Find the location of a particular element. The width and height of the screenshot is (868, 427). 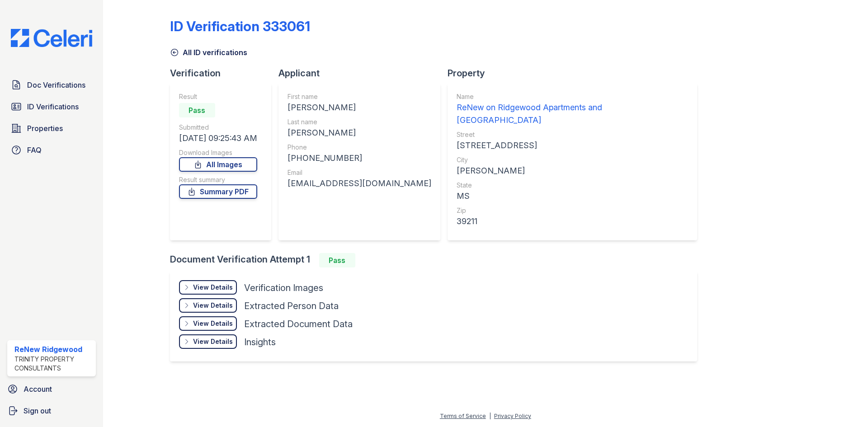

span: Properties is located at coordinates (44, 129).